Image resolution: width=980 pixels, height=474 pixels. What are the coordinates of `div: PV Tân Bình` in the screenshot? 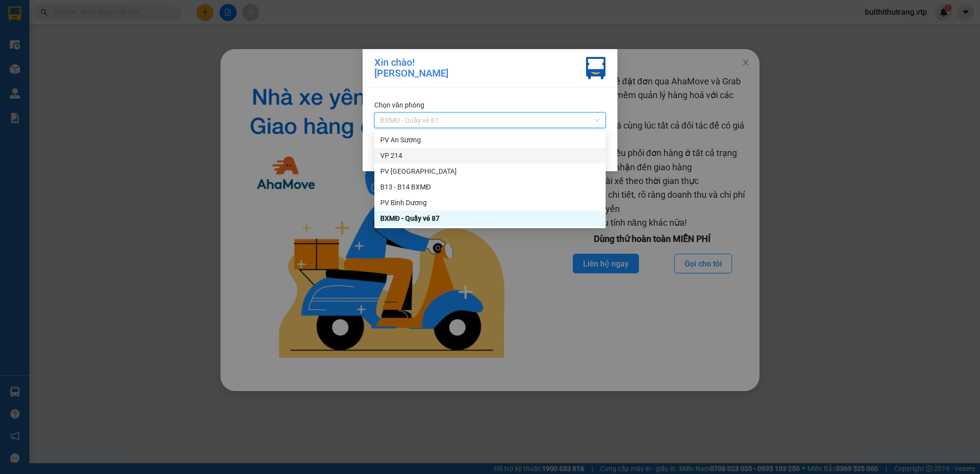 It's located at (490, 171).